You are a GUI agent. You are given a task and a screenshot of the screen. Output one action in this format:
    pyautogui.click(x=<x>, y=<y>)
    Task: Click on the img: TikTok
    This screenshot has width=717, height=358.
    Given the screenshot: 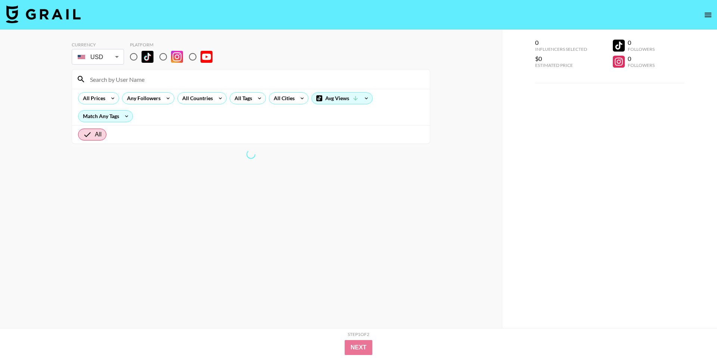 What is the action you would take?
    pyautogui.click(x=147, y=57)
    